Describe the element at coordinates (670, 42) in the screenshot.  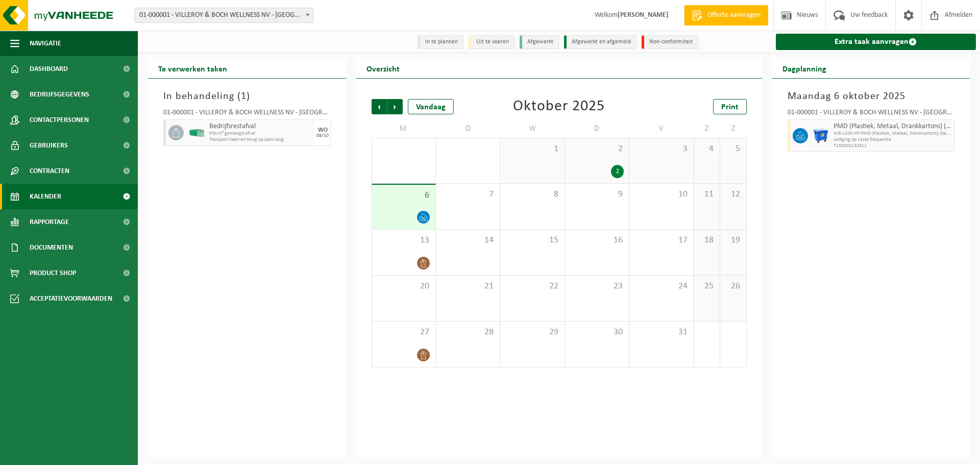
I see `li: Non-conformiteit` at that location.